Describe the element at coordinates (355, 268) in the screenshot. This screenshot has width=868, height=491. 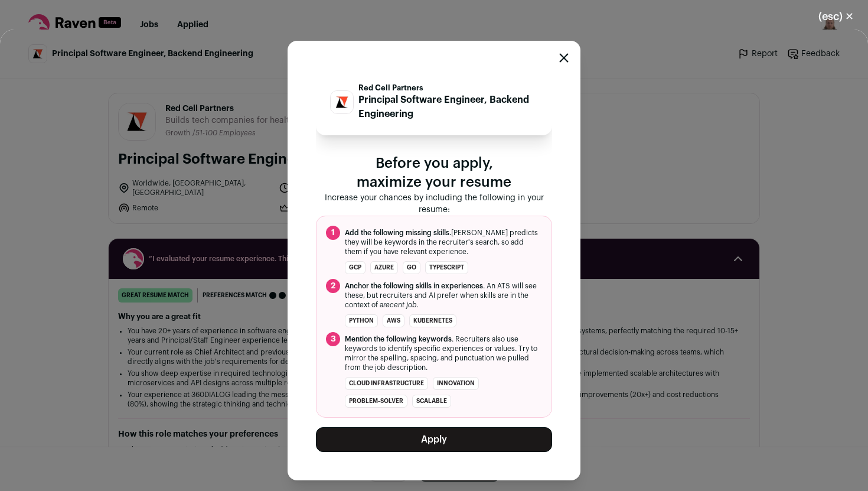
I see `li: GCP` at that location.